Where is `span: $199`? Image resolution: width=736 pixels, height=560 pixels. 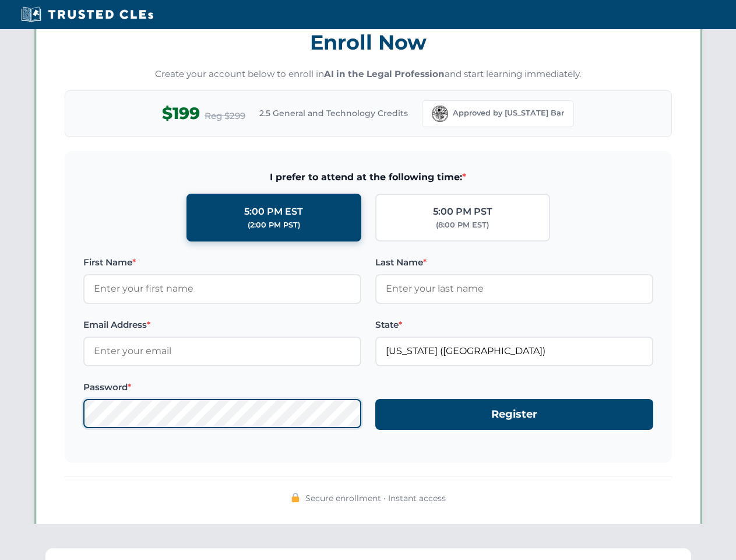 span: $199 is located at coordinates (181, 113).